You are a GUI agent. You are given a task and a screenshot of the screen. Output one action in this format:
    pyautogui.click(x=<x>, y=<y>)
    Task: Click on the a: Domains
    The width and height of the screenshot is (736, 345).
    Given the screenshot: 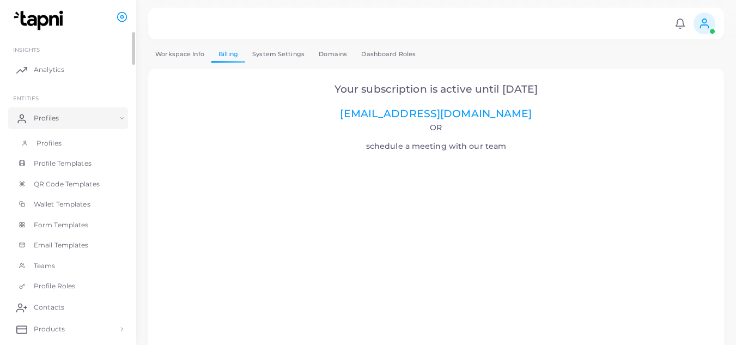 What is the action you would take?
    pyautogui.click(x=333, y=54)
    